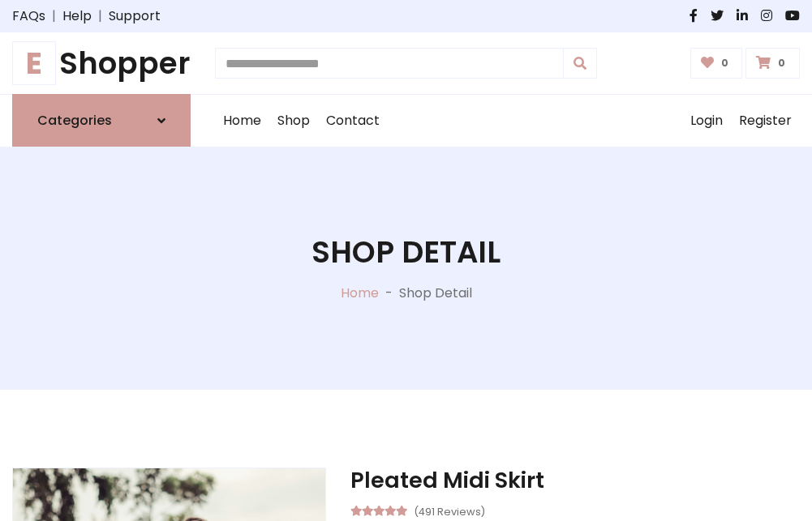  What do you see at coordinates (75, 120) in the screenshot?
I see `h6: Categories` at bounding box center [75, 120].